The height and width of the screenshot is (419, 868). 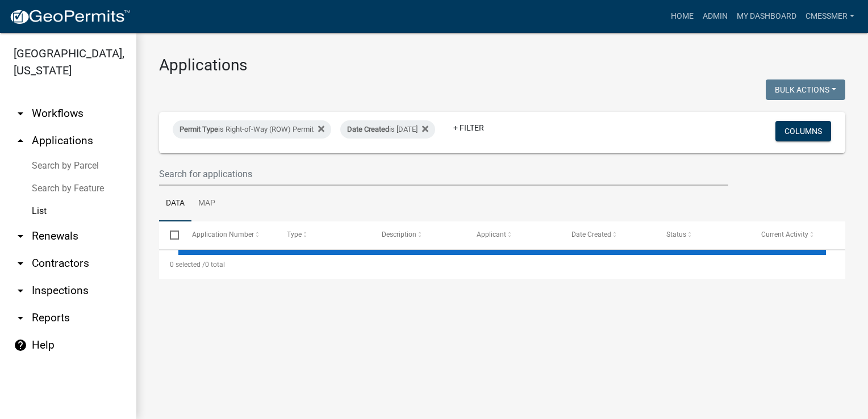 What do you see at coordinates (766, 17) in the screenshot?
I see `a: My Dashboard` at bounding box center [766, 17].